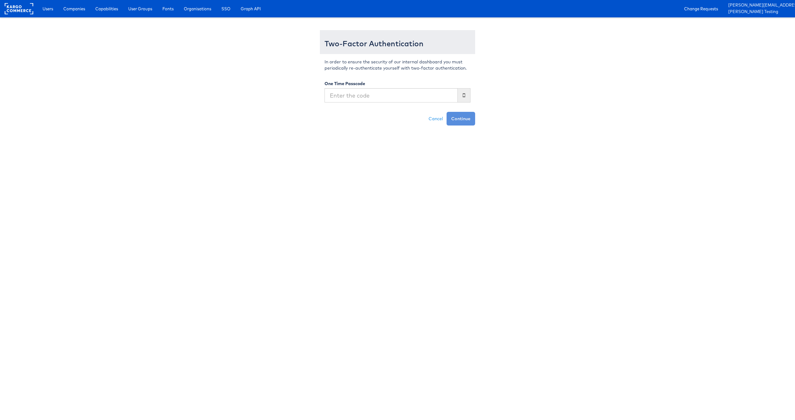 This screenshot has width=795, height=420. Describe the element at coordinates (140, 9) in the screenshot. I see `span: User Groups` at that location.